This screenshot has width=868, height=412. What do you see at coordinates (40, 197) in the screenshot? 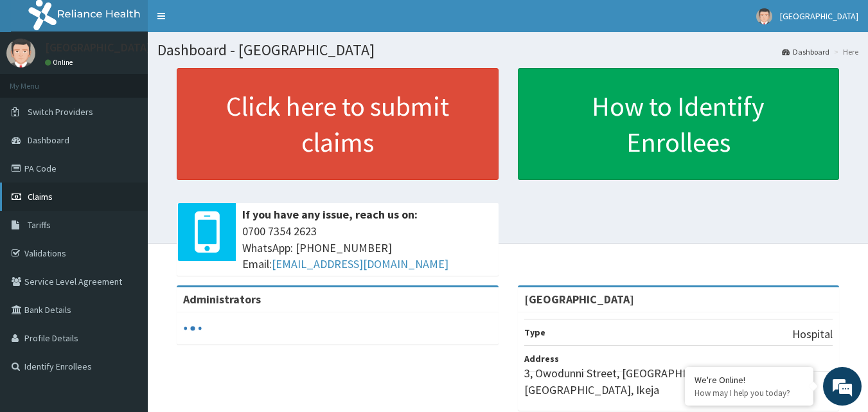
I see `span: Claims` at bounding box center [40, 197].